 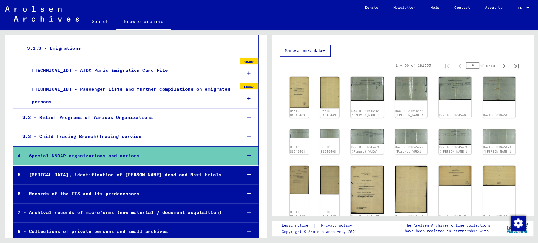 I want to click on div: 7 - Archival records of microforms (new material / document acquisition), so click(x=125, y=213).